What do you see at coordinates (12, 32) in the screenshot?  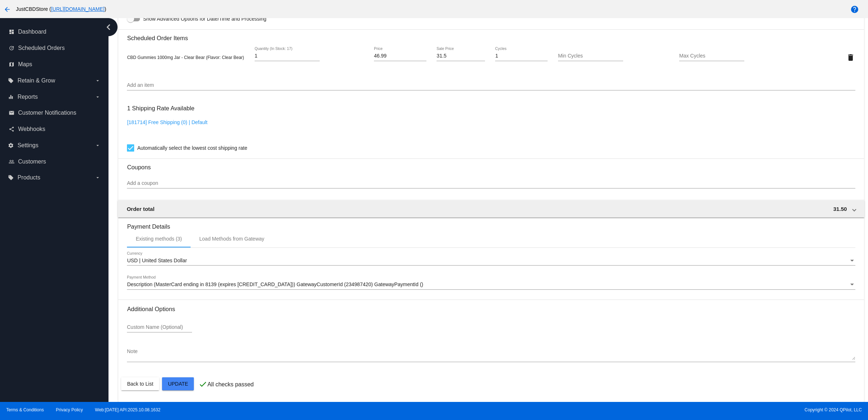 I see `i: dashboard` at bounding box center [12, 32].